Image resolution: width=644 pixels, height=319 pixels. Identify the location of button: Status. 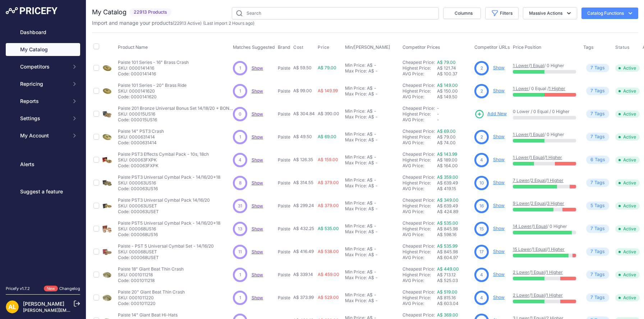
(623, 47).